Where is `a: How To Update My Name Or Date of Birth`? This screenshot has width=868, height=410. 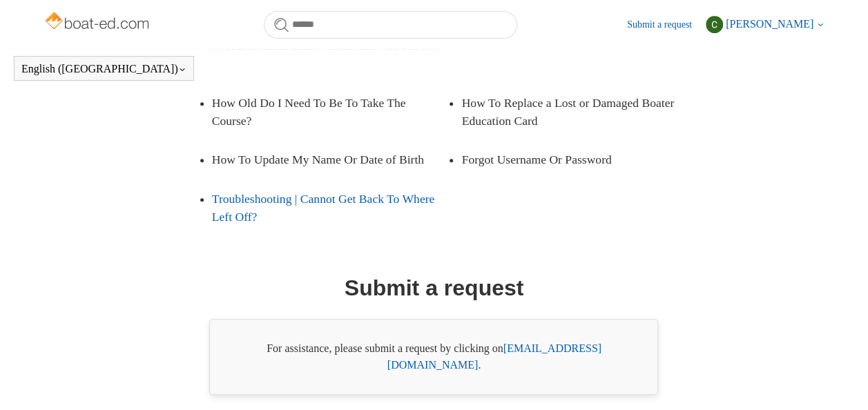 a: How To Update My Name Or Date of Birth is located at coordinates (320, 160).